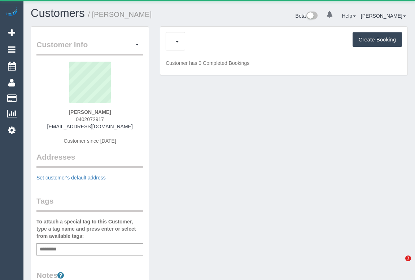 This screenshot has height=280, width=415. What do you see at coordinates (408, 259) in the screenshot?
I see `span: 3` at bounding box center [408, 259].